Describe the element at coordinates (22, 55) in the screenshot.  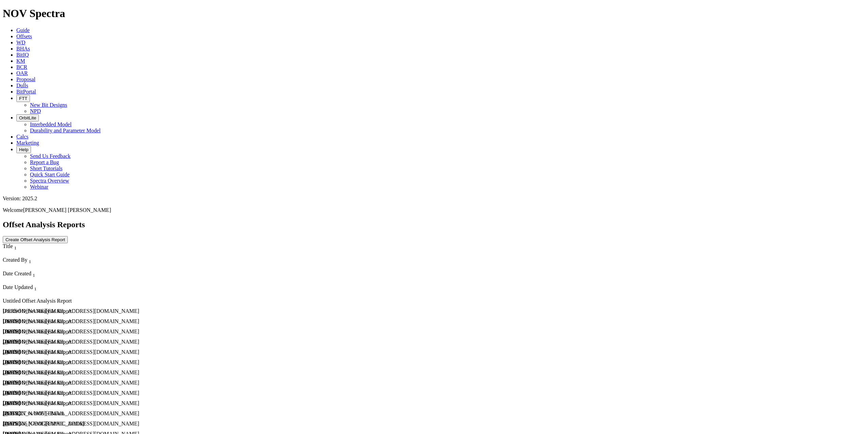
I see `a: BitIQ` at that location.